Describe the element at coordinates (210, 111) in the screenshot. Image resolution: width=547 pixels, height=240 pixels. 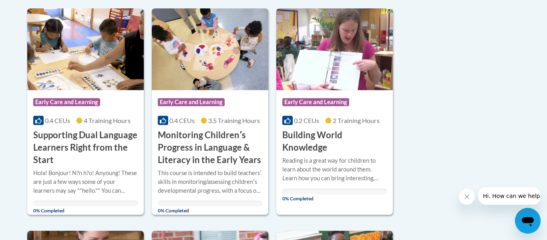
I see `a: Course LogoEarly Care and Learning0.4 CEUs3.5 Training Hours Monitoring Childrenʹs Progress in La...` at that location.